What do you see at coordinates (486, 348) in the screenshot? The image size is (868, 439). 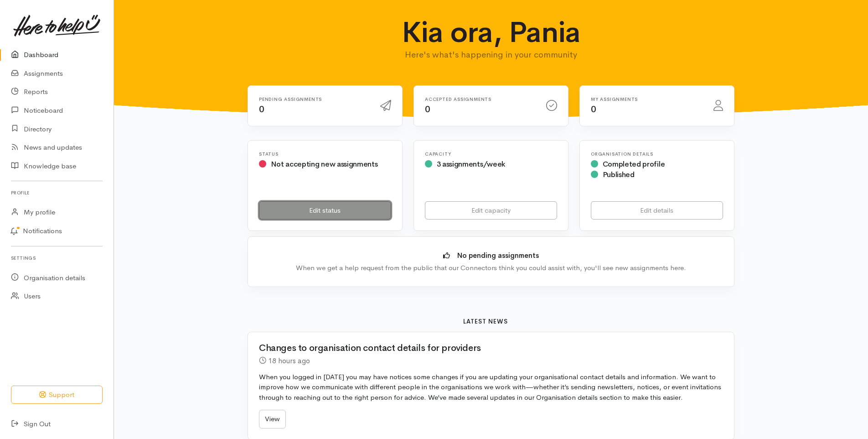 I see `h2: Changes to organisation contact details for providers` at bounding box center [486, 348].